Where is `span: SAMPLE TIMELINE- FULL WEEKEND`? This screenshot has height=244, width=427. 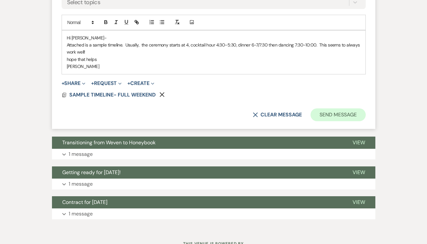
span: SAMPLE TIMELINE- FULL WEEKEND is located at coordinates (112, 95).